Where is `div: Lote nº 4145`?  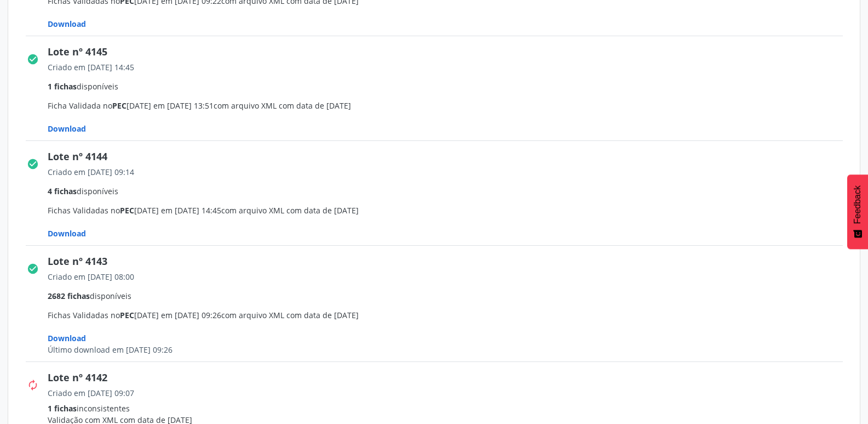
div: Lote nº 4145 is located at coordinates (449, 52).